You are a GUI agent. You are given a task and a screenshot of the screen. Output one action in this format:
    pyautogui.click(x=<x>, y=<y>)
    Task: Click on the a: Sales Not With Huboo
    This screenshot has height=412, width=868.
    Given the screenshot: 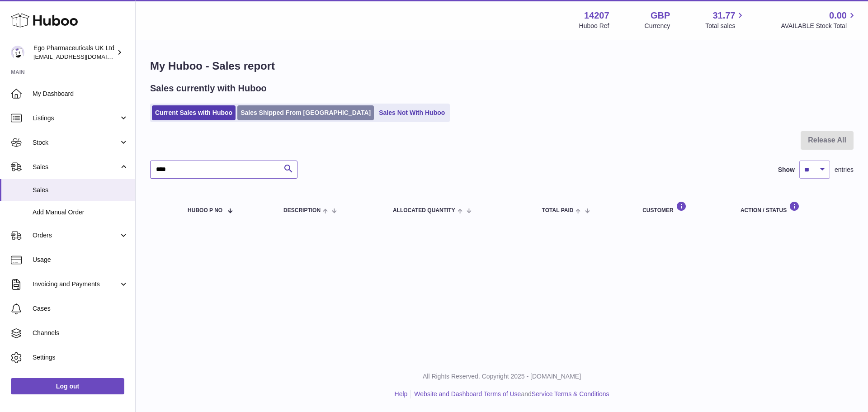 What is the action you would take?
    pyautogui.click(x=412, y=113)
    